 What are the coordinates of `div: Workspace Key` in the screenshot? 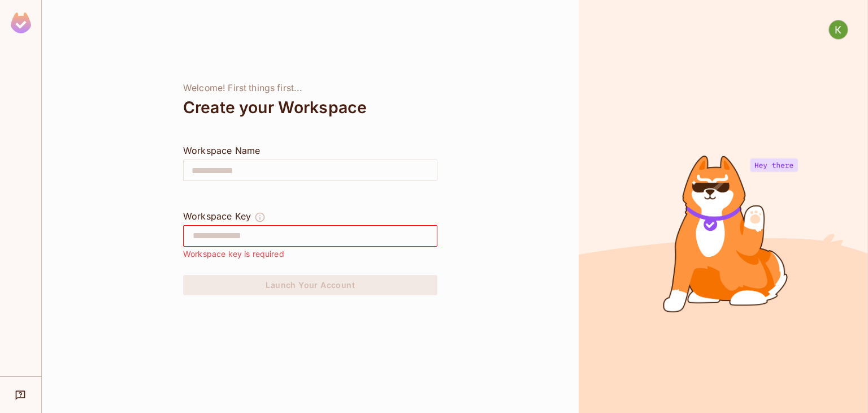 It's located at (217, 216).